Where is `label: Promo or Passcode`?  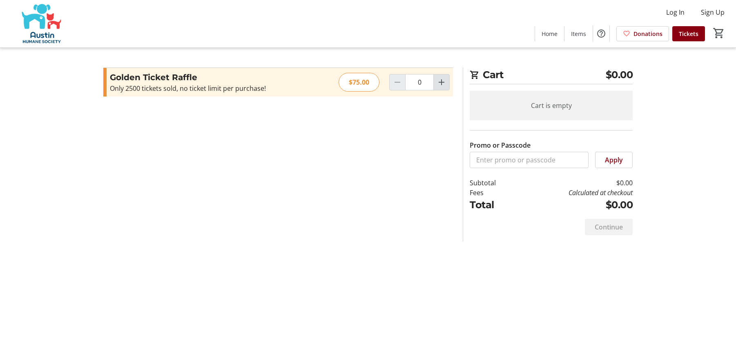 label: Promo or Passcode is located at coordinates (500, 145).